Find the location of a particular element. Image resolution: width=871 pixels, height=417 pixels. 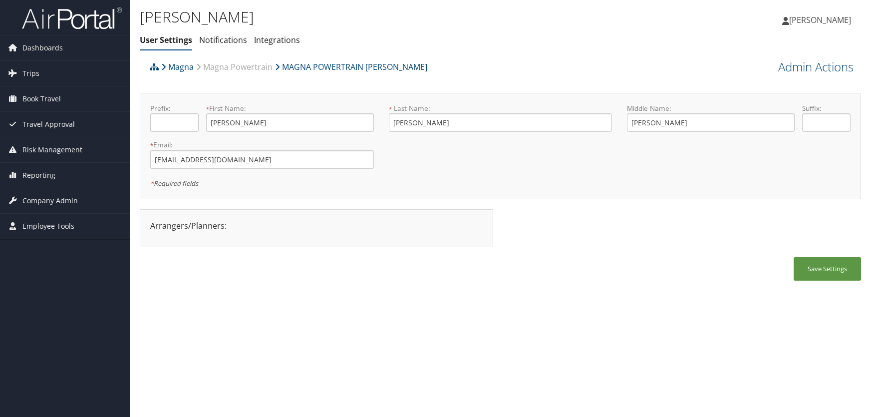

a: Magna is located at coordinates (177, 67).